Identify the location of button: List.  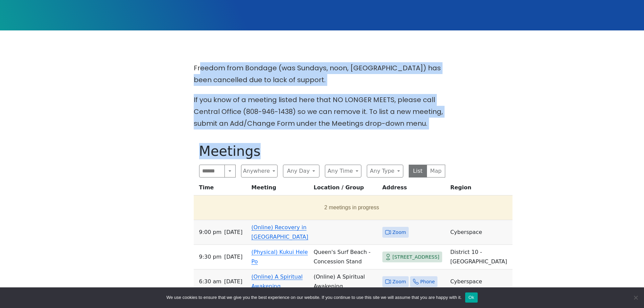
(418, 171).